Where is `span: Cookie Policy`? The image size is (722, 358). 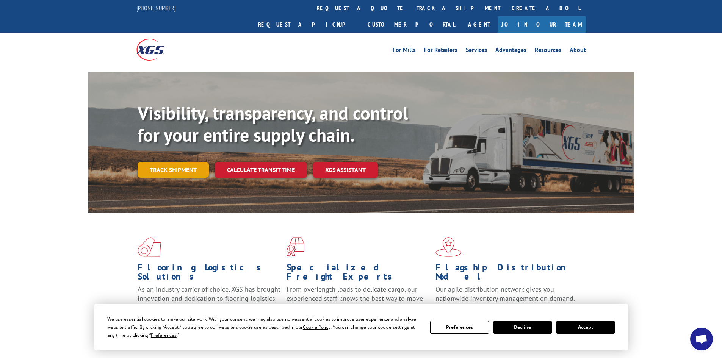 span: Cookie Policy is located at coordinates (316, 327).